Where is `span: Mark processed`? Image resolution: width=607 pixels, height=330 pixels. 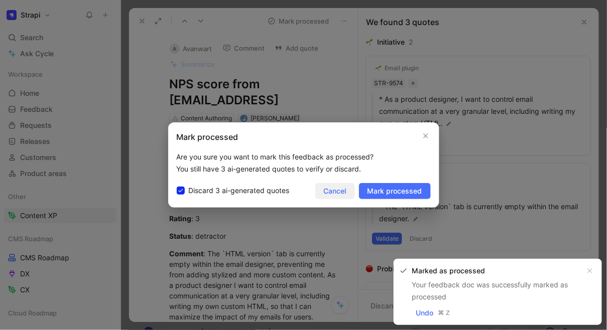 span: Mark processed is located at coordinates (394, 191).